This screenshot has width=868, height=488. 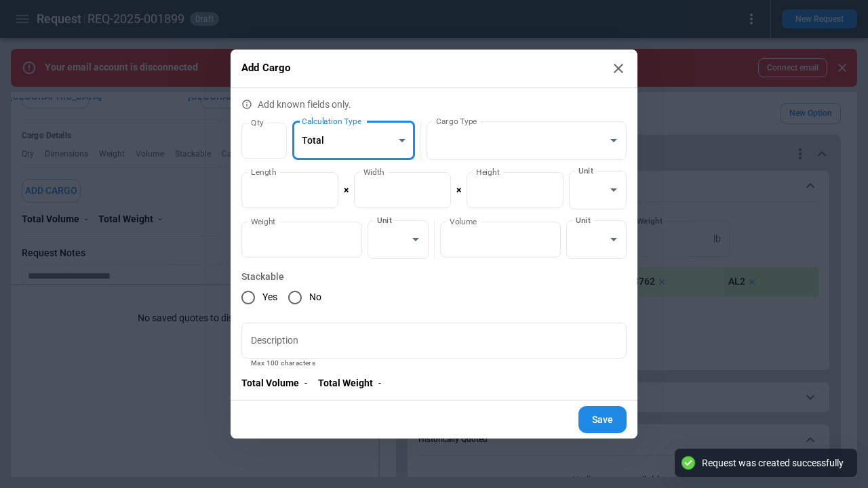 I want to click on p: Total Volume, so click(x=270, y=383).